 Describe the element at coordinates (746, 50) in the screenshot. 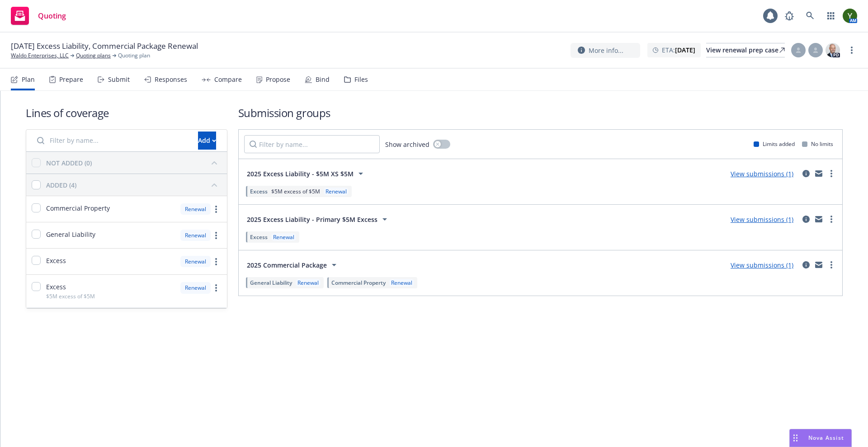

I see `a: View renewal prep case` at that location.